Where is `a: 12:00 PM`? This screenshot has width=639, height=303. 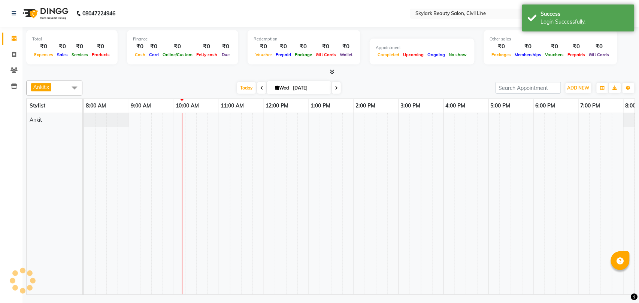 a: 12:00 PM is located at coordinates (277, 106).